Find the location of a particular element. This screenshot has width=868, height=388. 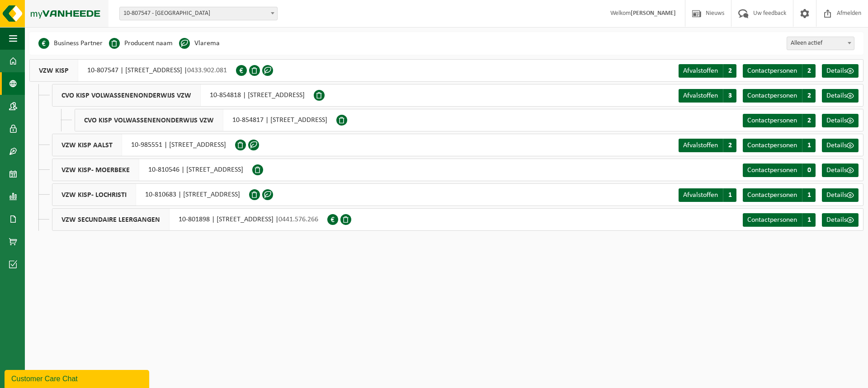

a: Afvalstoffen 3 is located at coordinates (707, 96).